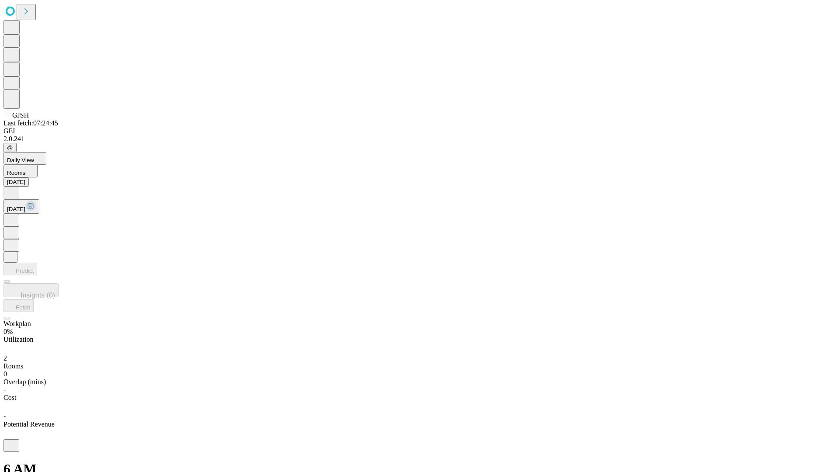 The width and height of the screenshot is (839, 472). What do you see at coordinates (5, 358) in the screenshot?
I see `span: 2` at bounding box center [5, 358].